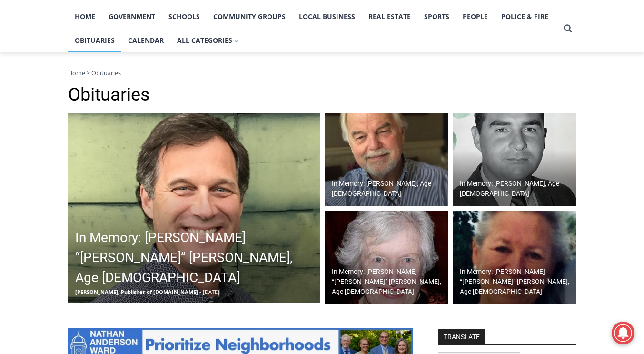  I want to click on a: Calendar, so click(146, 40).